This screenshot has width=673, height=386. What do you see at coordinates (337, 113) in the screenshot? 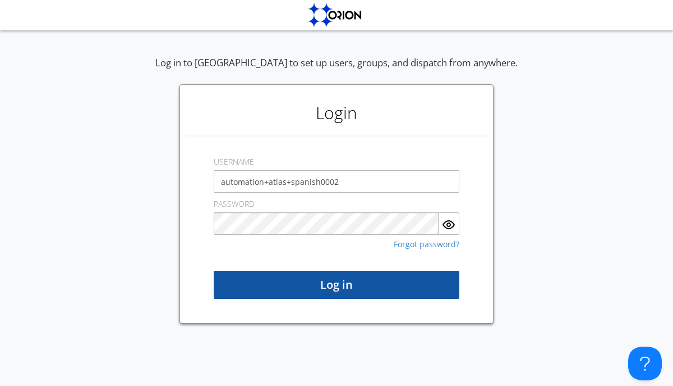
I see `h1: Login` at bounding box center [337, 113].